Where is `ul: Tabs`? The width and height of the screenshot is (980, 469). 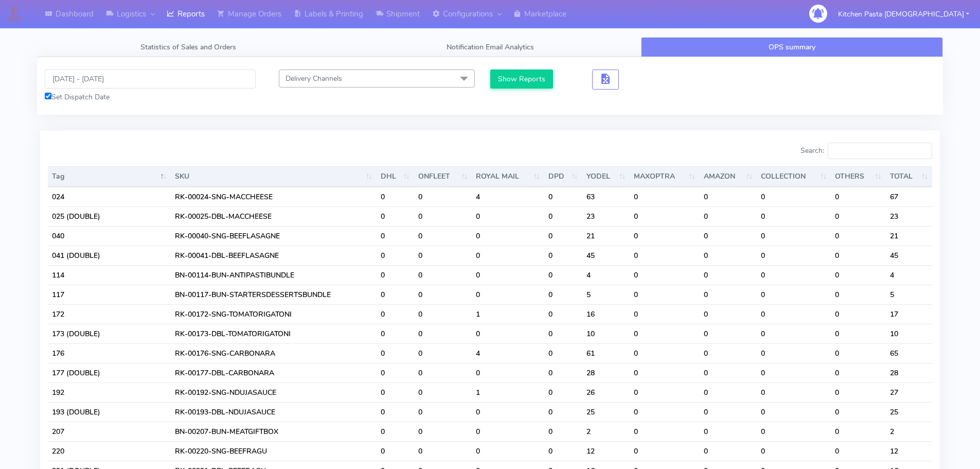
ul: Tabs is located at coordinates (490, 47).